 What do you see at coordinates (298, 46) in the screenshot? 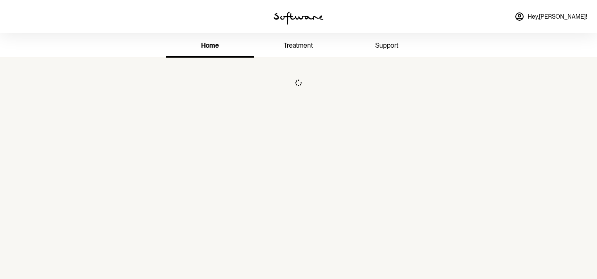
I see `a: treatment` at bounding box center [298, 46].